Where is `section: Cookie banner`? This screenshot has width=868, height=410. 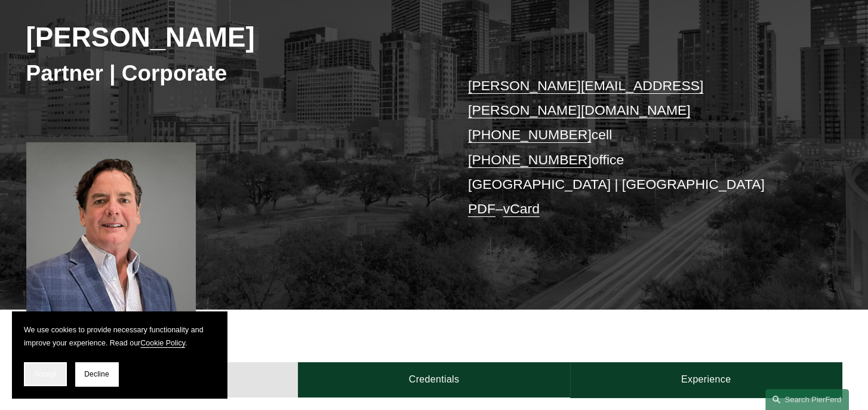
section: Cookie banner is located at coordinates (120, 354).